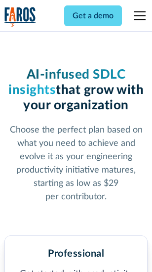 This screenshot has width=152, height=272. Describe the element at coordinates (20, 17) in the screenshot. I see `a: home` at that location.